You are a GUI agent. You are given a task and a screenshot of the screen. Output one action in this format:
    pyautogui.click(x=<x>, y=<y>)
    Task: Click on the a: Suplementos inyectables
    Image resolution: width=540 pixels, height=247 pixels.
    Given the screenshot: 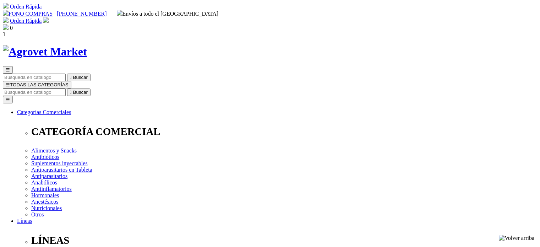 What is the action you would take?
    pyautogui.click(x=59, y=163)
    